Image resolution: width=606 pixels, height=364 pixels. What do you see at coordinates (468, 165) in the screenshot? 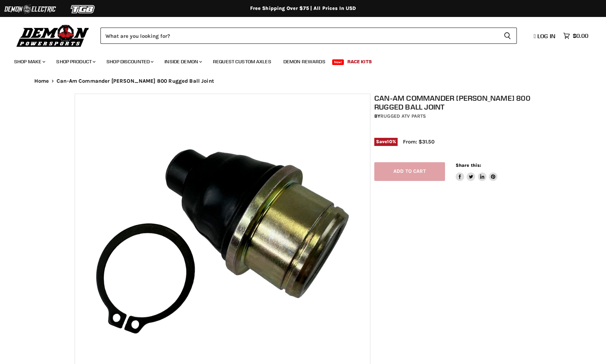
I see `span: Share this:` at bounding box center [468, 165].